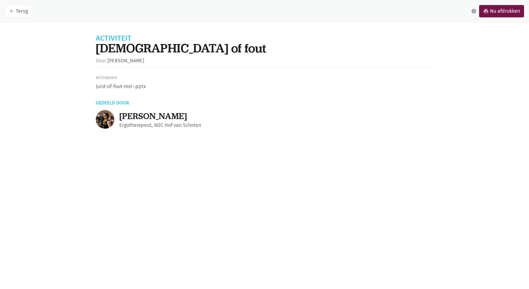 This screenshot has height=289, width=529. I want to click on a: arrow_backTerug, so click(18, 11).